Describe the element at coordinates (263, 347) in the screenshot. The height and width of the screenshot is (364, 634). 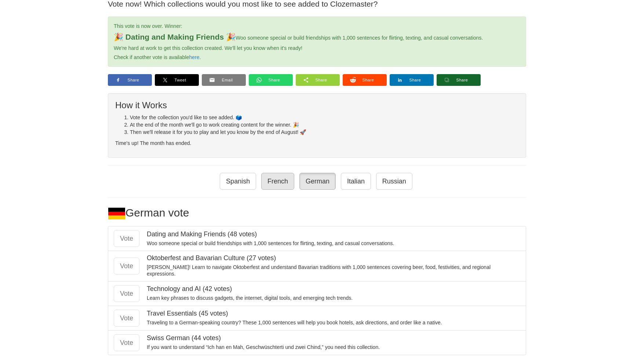
I see `p: If you want to understand “Ich han en Mah, Geschwüschterti und zwei Chind,” you need this collect...` at that location.